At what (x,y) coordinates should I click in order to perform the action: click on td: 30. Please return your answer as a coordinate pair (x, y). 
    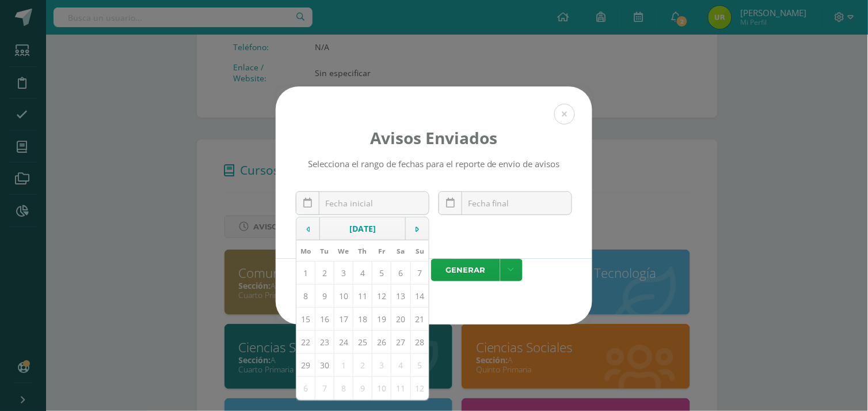
    Looking at the image, I should click on (325, 366).